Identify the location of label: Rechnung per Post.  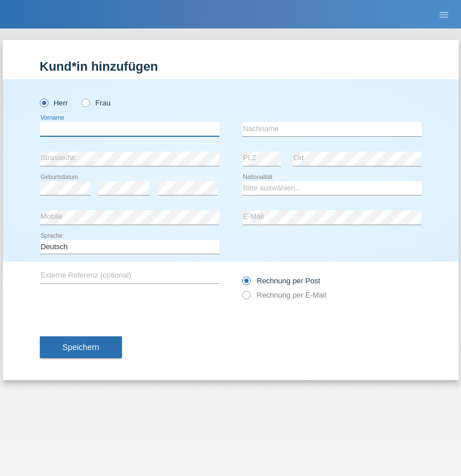
(281, 280).